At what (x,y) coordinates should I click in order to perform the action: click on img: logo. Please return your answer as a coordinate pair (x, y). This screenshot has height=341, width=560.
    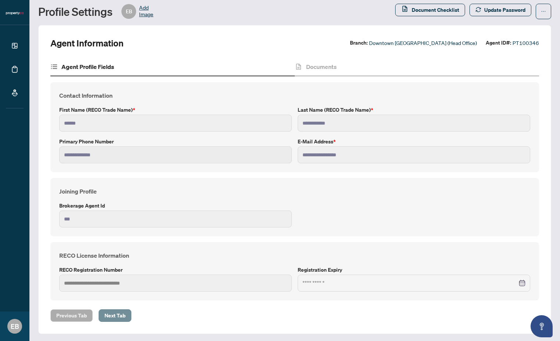
    Looking at the image, I should click on (15, 13).